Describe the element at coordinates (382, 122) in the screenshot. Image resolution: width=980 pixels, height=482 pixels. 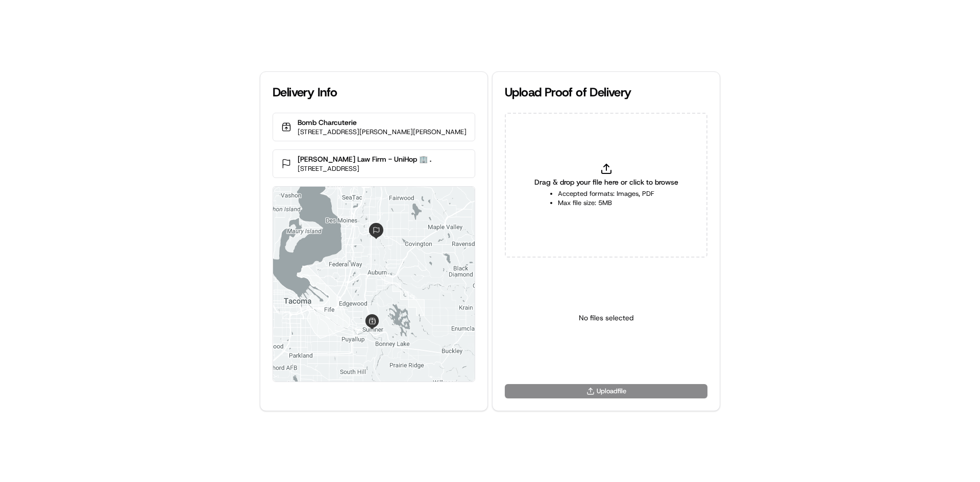
I see `p: Bomb Charcuterie` at that location.